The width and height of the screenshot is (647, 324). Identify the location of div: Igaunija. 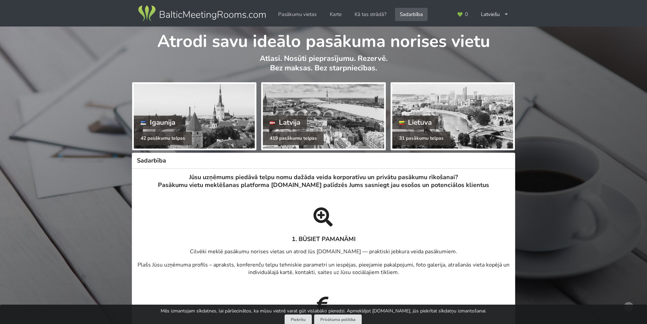
(158, 122).